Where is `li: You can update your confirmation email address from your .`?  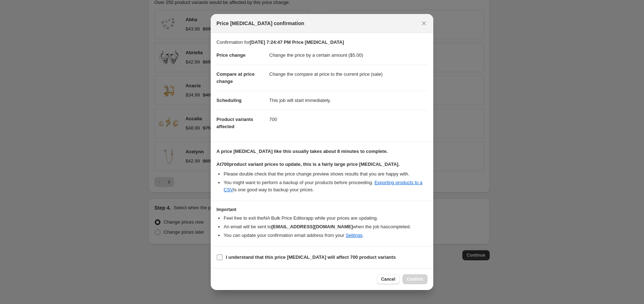 li: You can update your confirmation email address from your . is located at coordinates (326, 235).